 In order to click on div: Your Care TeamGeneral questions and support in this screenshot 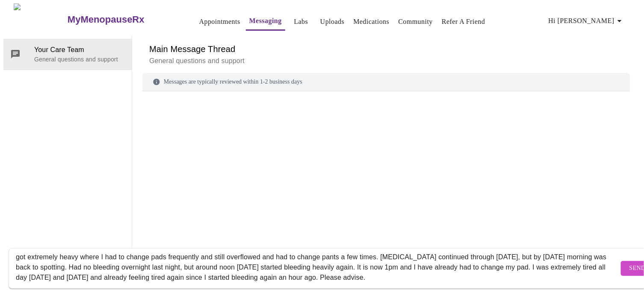, I will do `click(67, 54)`.